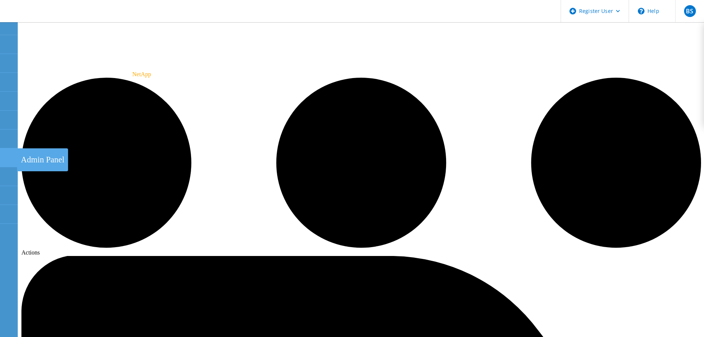 Image resolution: width=704 pixels, height=337 pixels. What do you see at coordinates (43, 160) in the screenshot?
I see `div: Admin Panel` at bounding box center [43, 160].